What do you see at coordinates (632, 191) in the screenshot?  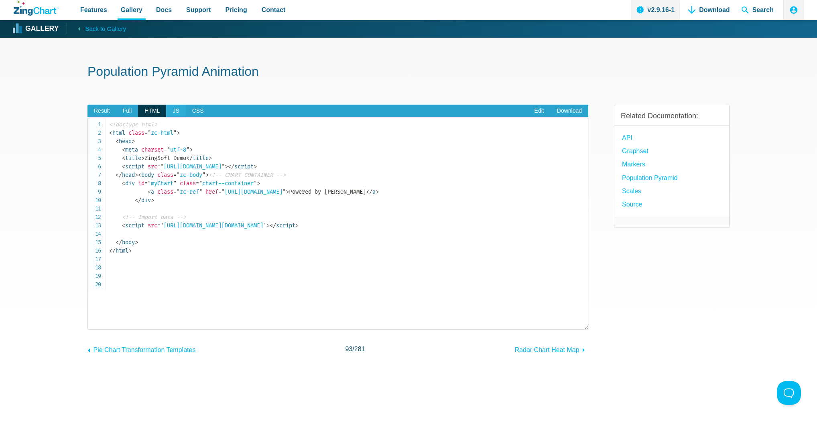 I see `a: Scales` at bounding box center [632, 191].